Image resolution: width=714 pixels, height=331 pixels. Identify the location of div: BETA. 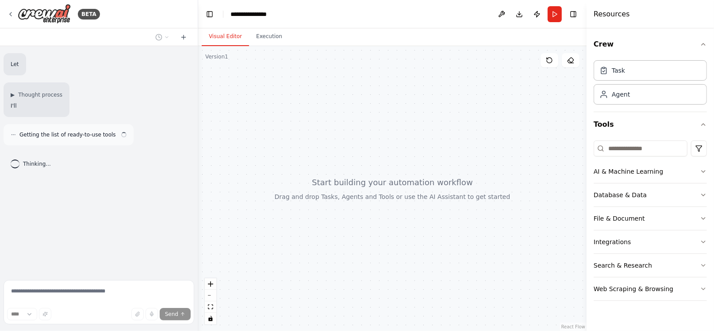
(89, 14).